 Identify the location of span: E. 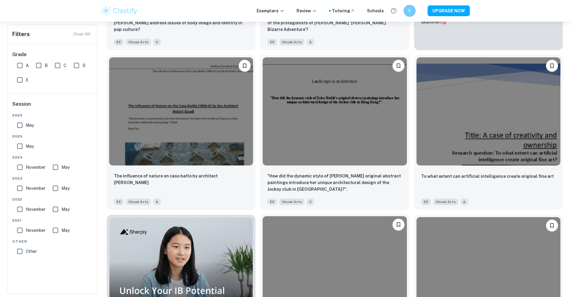
(27, 80).